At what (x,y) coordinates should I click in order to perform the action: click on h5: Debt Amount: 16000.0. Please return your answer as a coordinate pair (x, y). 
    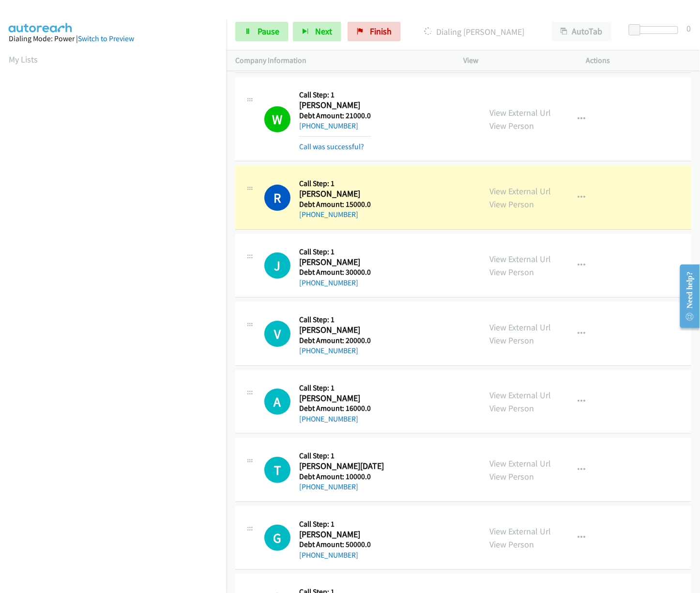
    Looking at the image, I should click on (335, 408).